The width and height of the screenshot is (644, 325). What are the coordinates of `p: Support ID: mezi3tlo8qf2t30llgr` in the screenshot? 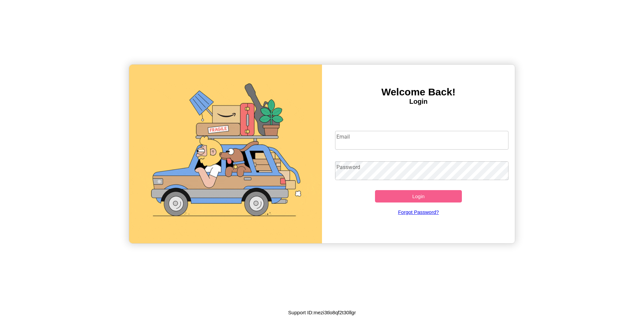 It's located at (322, 313).